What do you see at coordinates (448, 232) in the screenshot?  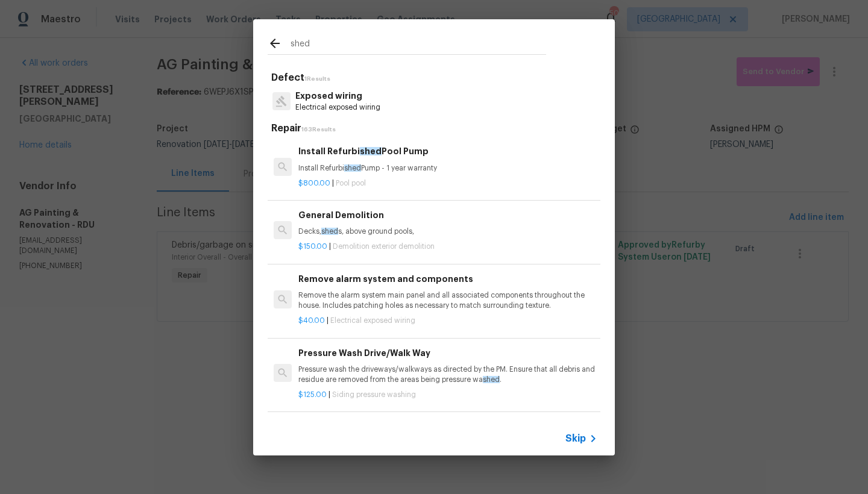 I see `p: Decks, s, above ground pools,` at bounding box center [448, 232].